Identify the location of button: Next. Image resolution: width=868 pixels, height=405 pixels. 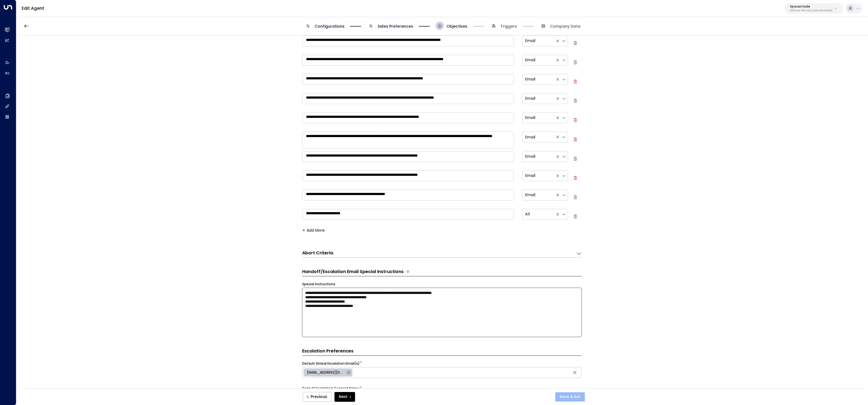
(345, 397).